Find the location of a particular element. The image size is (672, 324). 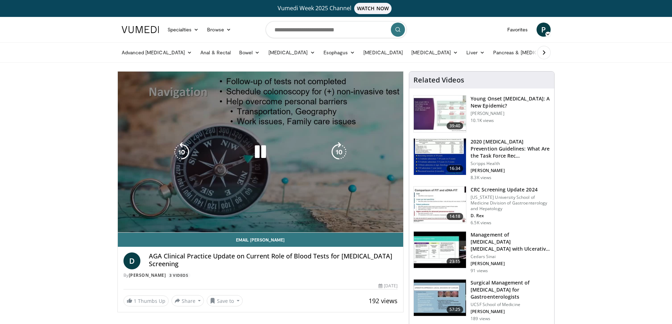

p: Cedars Sinai is located at coordinates (510, 257).